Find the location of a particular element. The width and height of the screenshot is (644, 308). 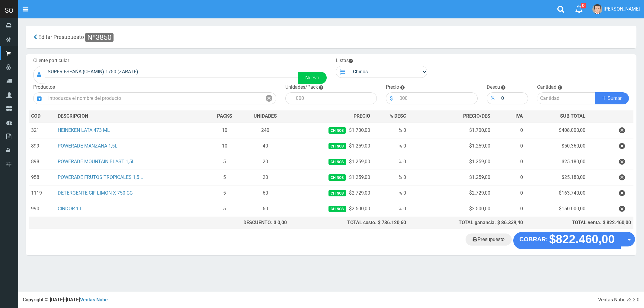

div: TOTAL costo: $ 736.120,60 is located at coordinates (349, 223).